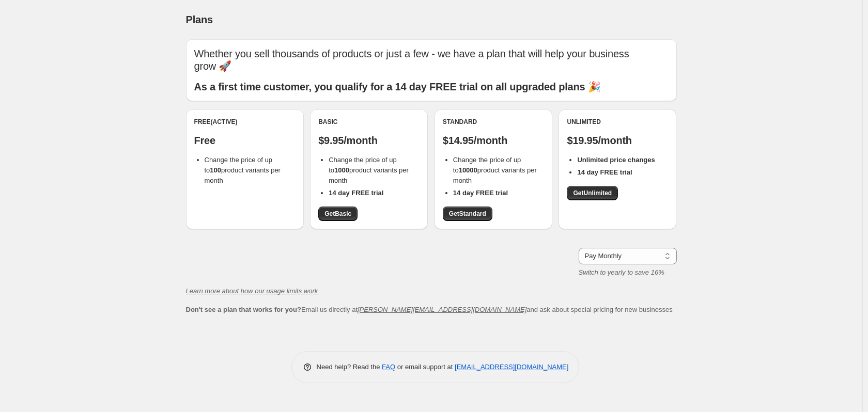 The height and width of the screenshot is (412, 868). Describe the element at coordinates (215, 170) in the screenshot. I see `b: 100` at that location.